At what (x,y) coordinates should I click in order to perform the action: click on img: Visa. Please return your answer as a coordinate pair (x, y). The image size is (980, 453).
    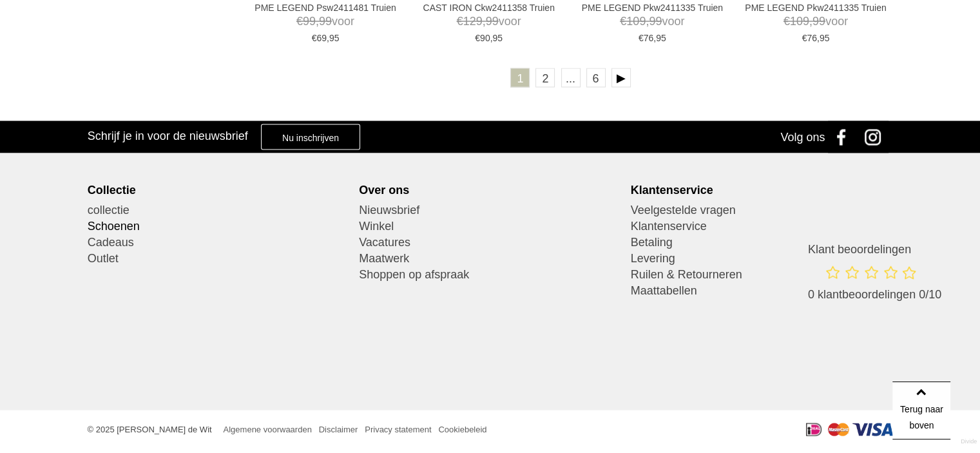
    Looking at the image, I should click on (872, 430).